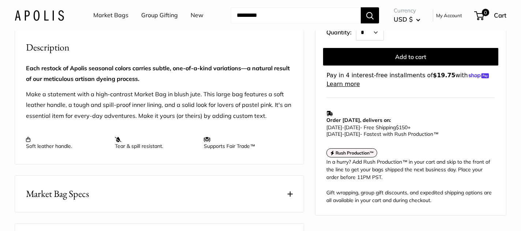 This screenshot has width=521, height=231. Describe the element at coordinates (490, 15) in the screenshot. I see `a: 0 Cart` at that location.